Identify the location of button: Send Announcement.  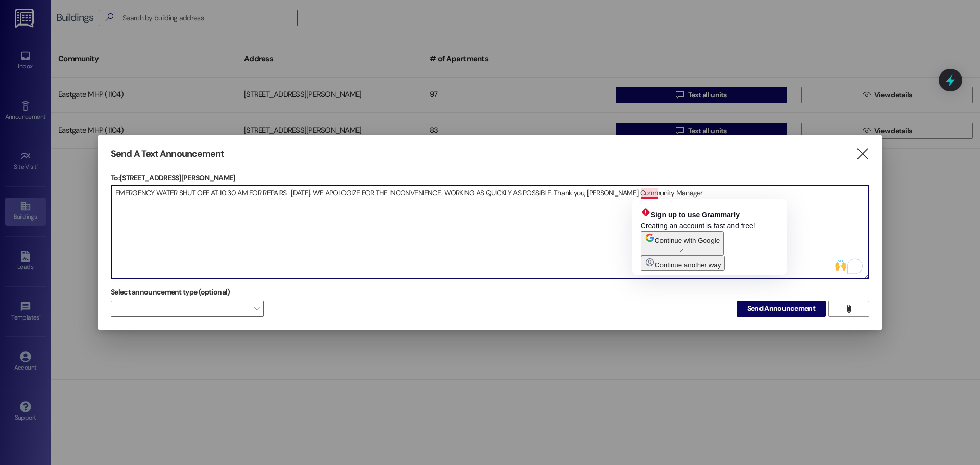
(781, 309).